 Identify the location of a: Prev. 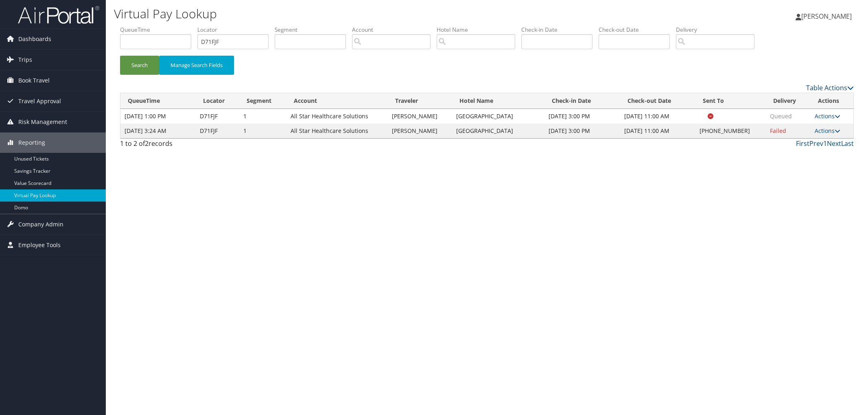
(816, 144).